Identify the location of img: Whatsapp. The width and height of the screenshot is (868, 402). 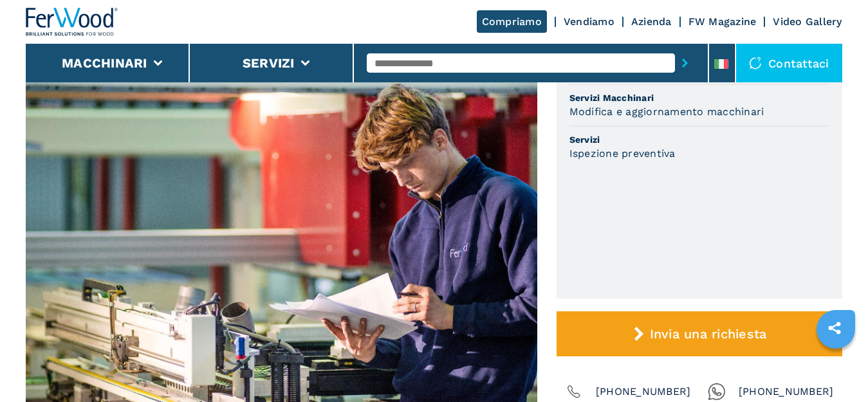
(717, 392).